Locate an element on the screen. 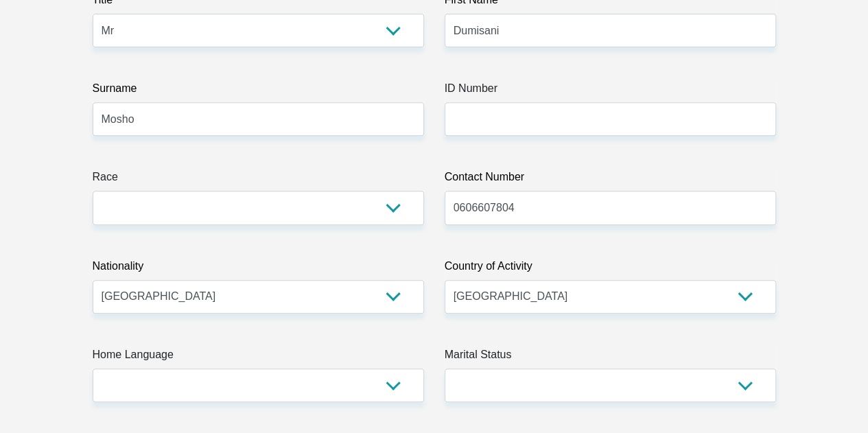 This screenshot has height=433, width=868. input: Surname is located at coordinates (258, 119).